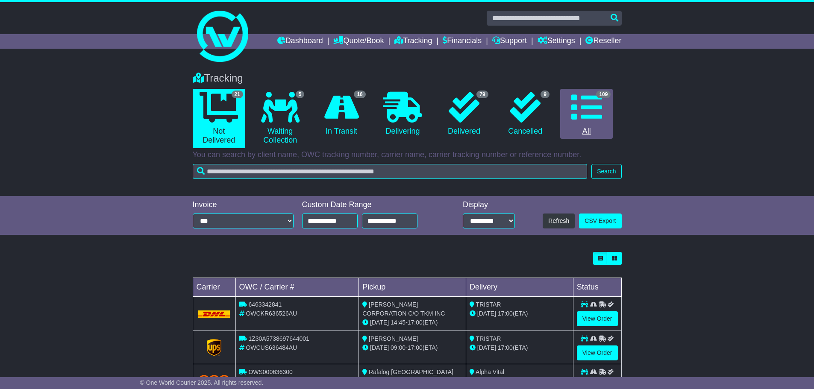 This screenshot has width=814, height=389. What do you see at coordinates (510, 41) in the screenshot?
I see `a: Support` at bounding box center [510, 41].